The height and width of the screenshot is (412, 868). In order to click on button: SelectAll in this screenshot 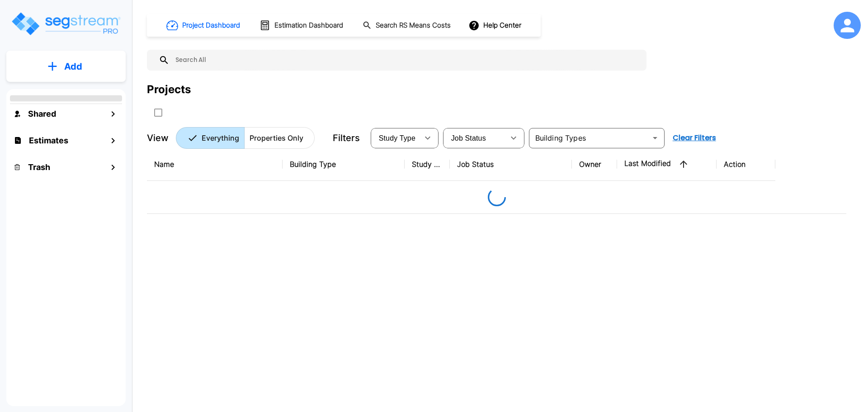, I will do `click(158, 113)`.